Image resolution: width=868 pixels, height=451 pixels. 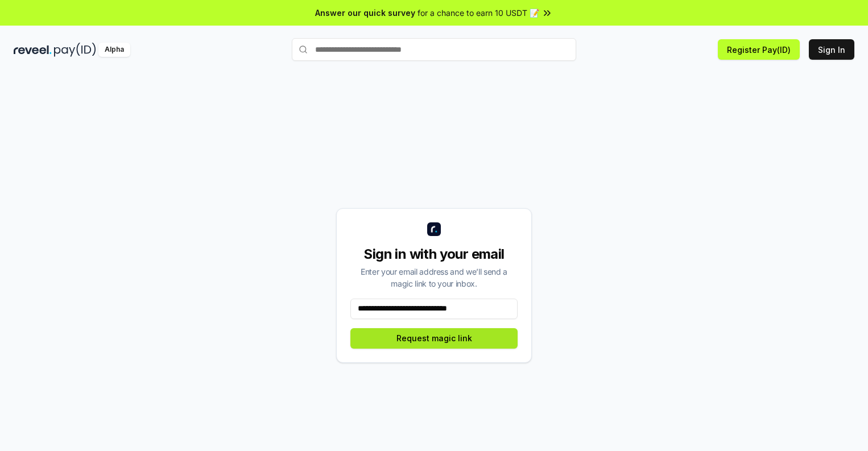 I want to click on div: Alpha, so click(x=114, y=49).